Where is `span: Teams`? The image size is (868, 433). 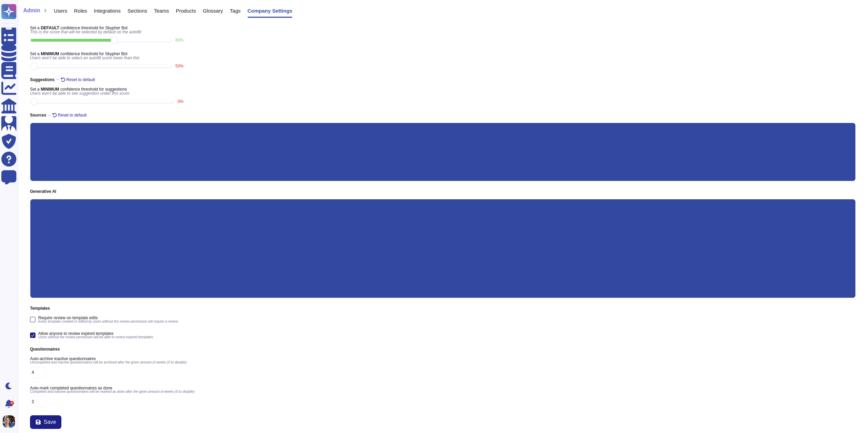
span: Teams is located at coordinates (161, 10).